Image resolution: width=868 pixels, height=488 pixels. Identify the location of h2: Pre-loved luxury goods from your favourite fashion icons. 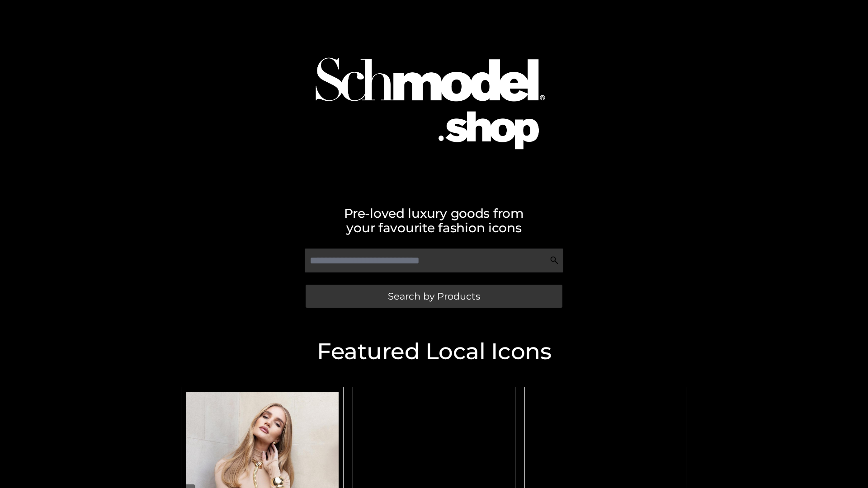
(434, 220).